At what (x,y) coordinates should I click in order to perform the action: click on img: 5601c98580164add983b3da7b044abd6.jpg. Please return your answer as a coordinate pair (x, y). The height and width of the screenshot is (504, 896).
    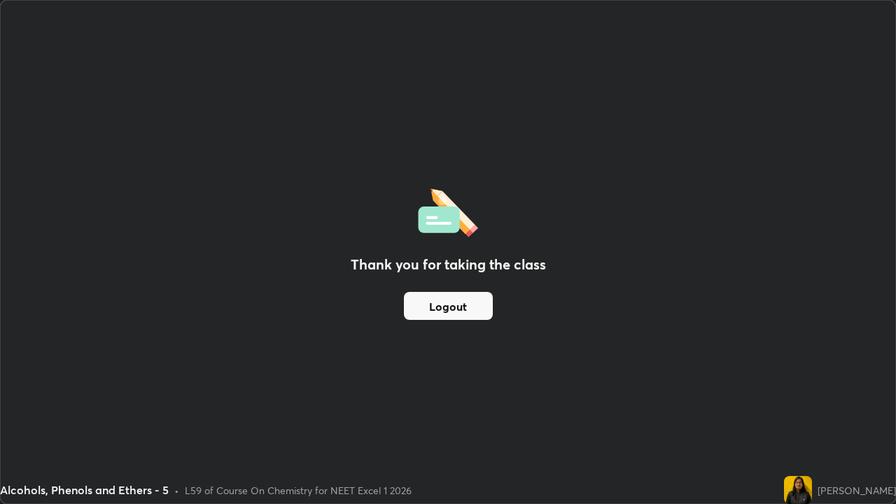
    Looking at the image, I should click on (798, 490).